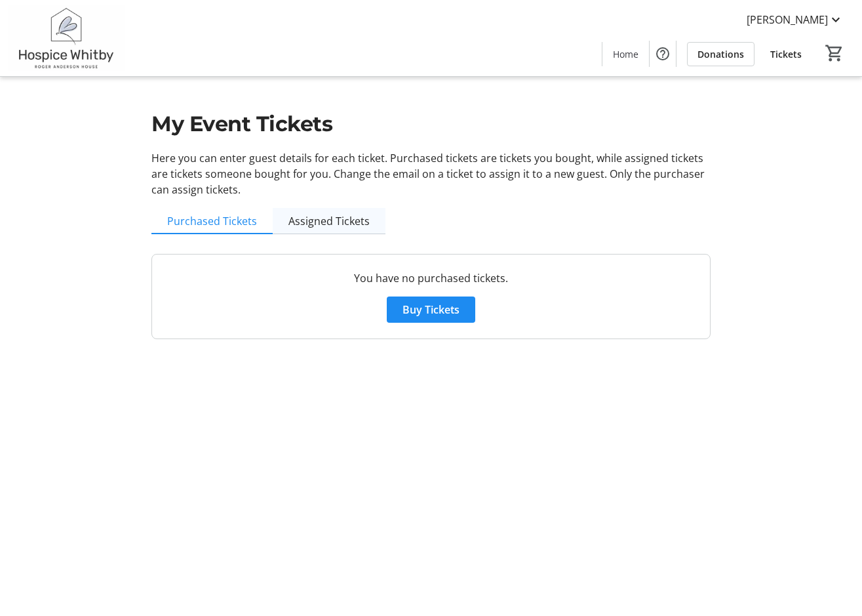 The width and height of the screenshot is (862, 616). I want to click on span: Purchased Tickets, so click(212, 221).